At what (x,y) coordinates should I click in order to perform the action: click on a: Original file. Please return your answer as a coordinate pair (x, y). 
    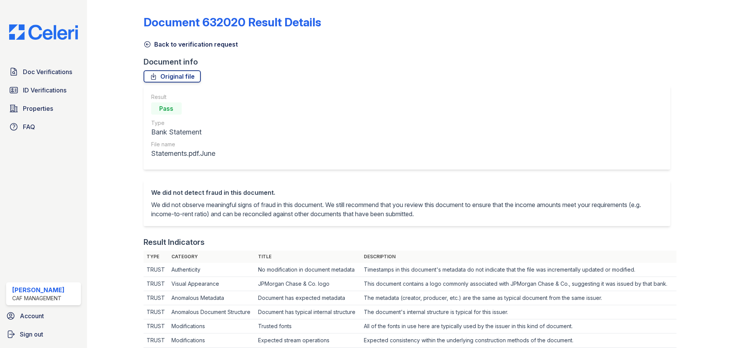
    Looking at the image, I should click on (172, 76).